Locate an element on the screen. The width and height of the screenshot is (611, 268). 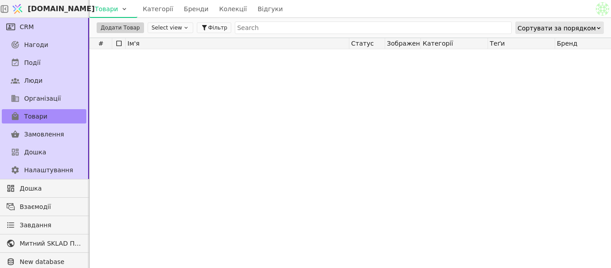
span: Організації is located at coordinates (42, 98).